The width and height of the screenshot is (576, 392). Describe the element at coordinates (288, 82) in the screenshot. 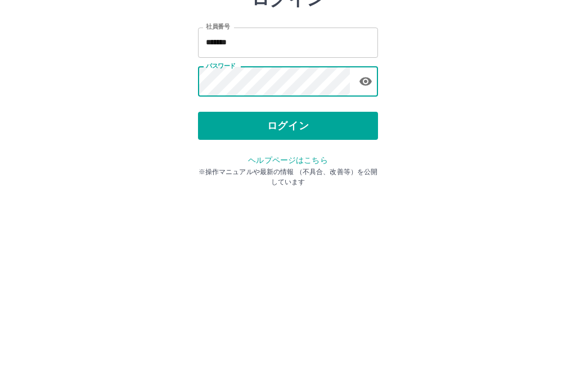

I see `h2: ログイン` at that location.